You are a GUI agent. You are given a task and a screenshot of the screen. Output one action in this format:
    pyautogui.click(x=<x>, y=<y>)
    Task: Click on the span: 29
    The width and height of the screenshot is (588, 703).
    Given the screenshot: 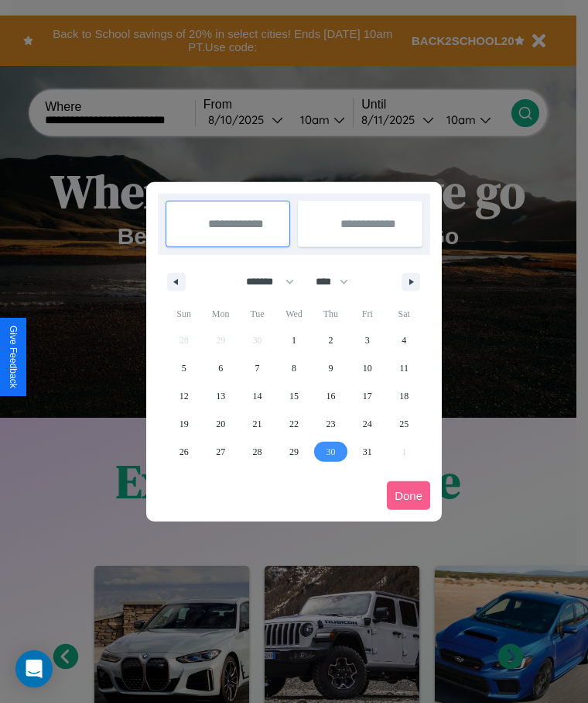 What is the action you would take?
    pyautogui.click(x=294, y=452)
    